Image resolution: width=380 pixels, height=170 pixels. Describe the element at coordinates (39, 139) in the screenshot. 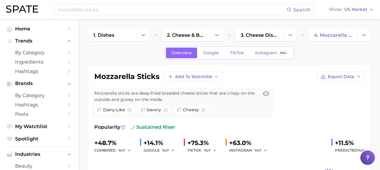

I see `a: Spotlight` at that location.